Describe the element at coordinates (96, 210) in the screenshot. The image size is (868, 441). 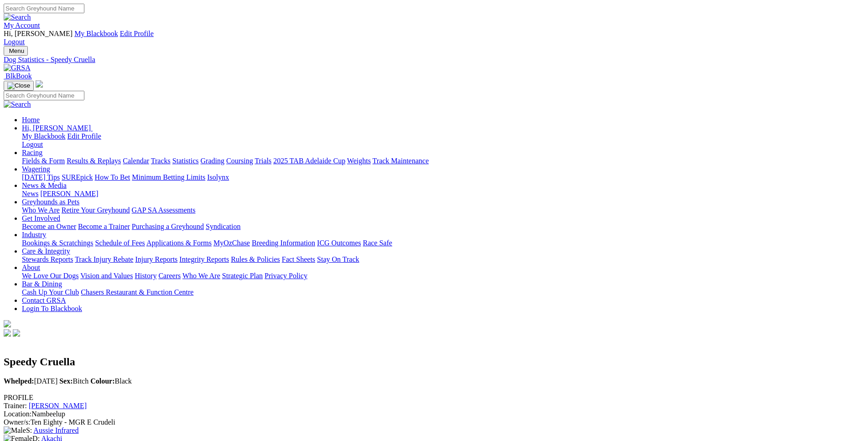
I see `a: Retire Your Greyhound` at that location.